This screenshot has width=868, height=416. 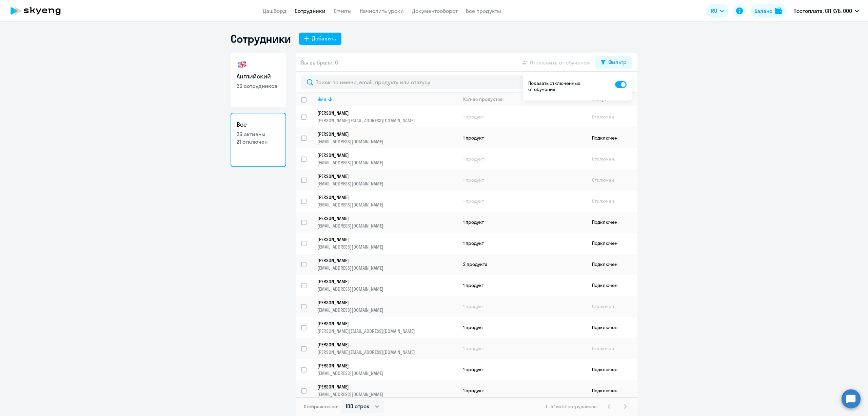 What do you see at coordinates (259, 134) in the screenshot?
I see `p: 36 активны` at bounding box center [259, 134].